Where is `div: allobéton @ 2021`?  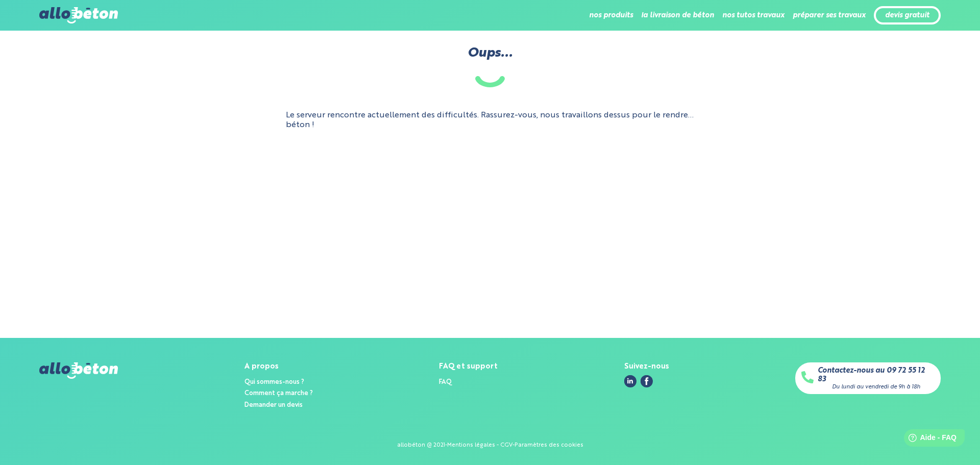 div: allobéton @ 2021 is located at coordinates (421, 445).